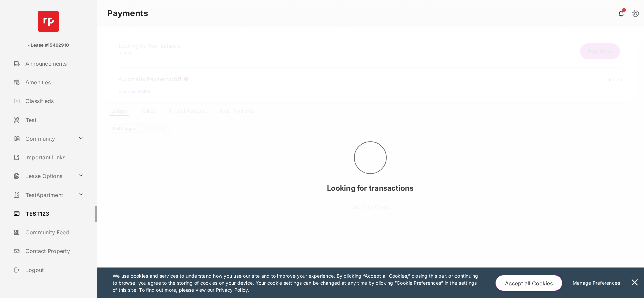 The width and height of the screenshot is (644, 298). Describe the element at coordinates (598, 283) in the screenshot. I see `u: Manage Preferences` at that location.